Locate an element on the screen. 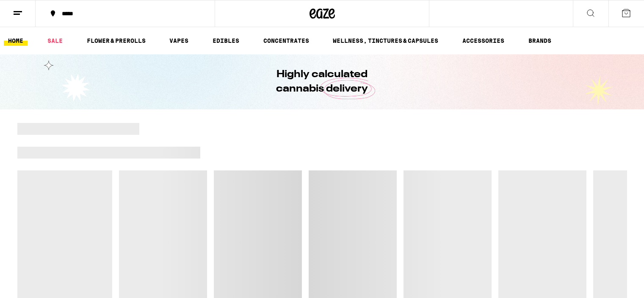  a: WELLNESS, TINCTURES & CAPSULES is located at coordinates (385, 41).